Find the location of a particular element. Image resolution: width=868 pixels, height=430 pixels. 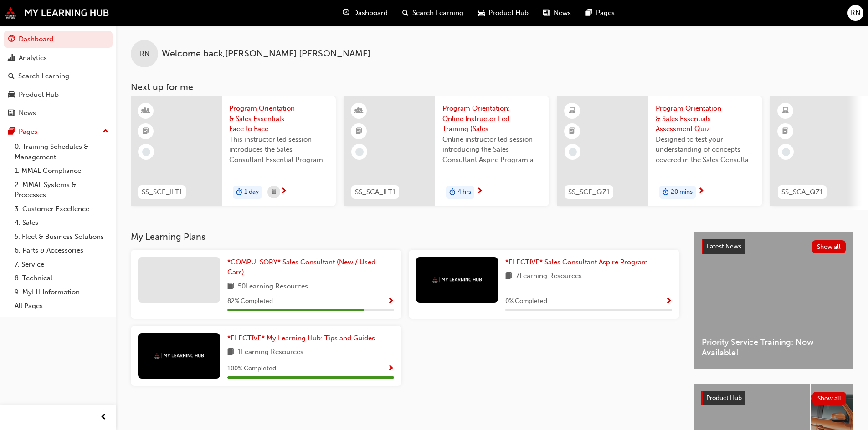

a: SS_SCE_QZ1Program Orientation & Sales Essentials: Assessment Quiz (Sales Consultant Essential Pro... is located at coordinates (660, 151).